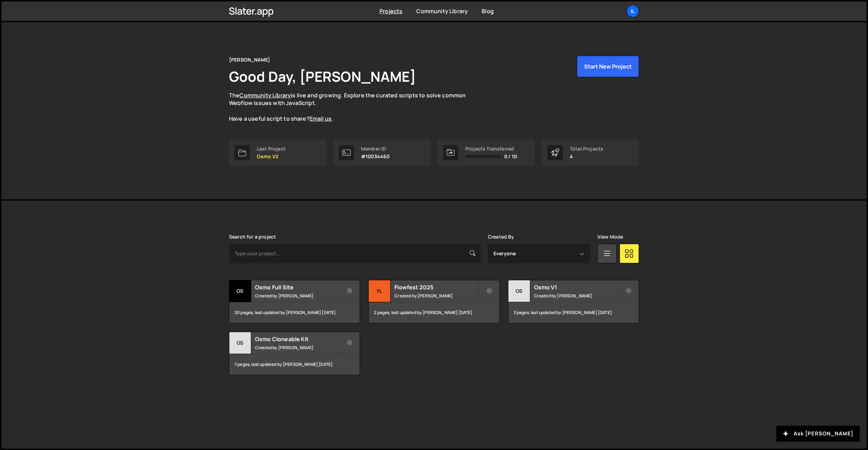 The height and width of the screenshot is (450, 868). I want to click on h2: Osmo Full Site, so click(297, 288).